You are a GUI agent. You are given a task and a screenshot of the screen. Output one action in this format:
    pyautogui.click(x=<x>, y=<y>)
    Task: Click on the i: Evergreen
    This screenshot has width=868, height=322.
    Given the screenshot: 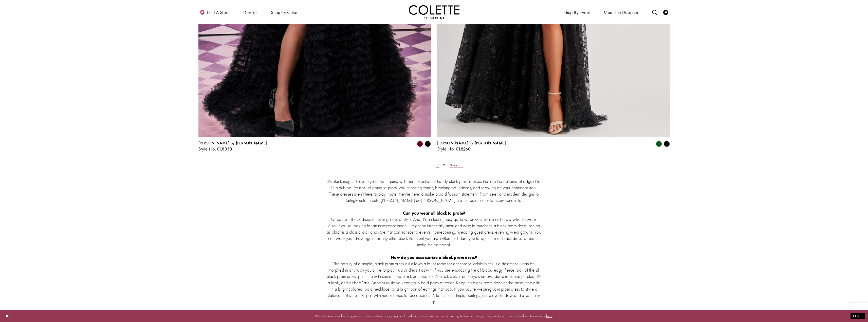 What is the action you would take?
    pyautogui.click(x=659, y=144)
    